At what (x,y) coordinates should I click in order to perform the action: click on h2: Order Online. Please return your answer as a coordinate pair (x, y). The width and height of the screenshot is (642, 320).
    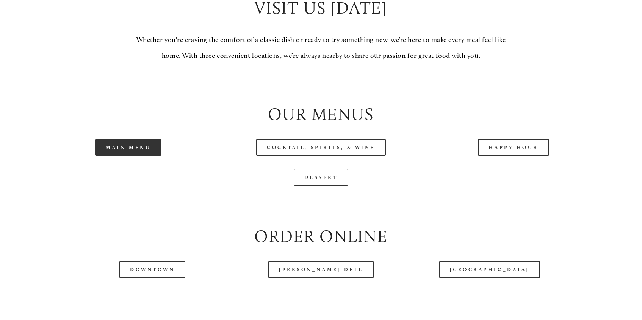
    Looking at the image, I should click on (321, 236).